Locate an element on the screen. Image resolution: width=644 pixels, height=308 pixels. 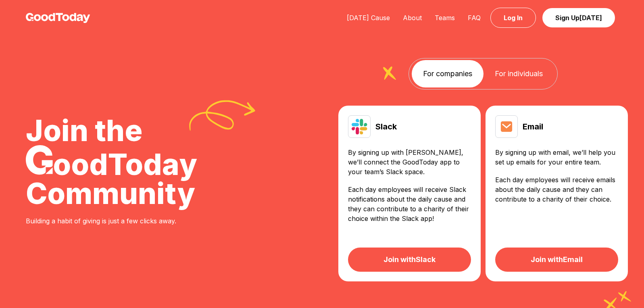
h3: Slack is located at coordinates (386, 127).